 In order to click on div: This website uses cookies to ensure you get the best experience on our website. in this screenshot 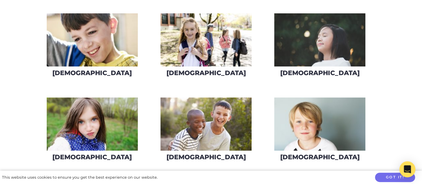, I will do `click(80, 177)`.